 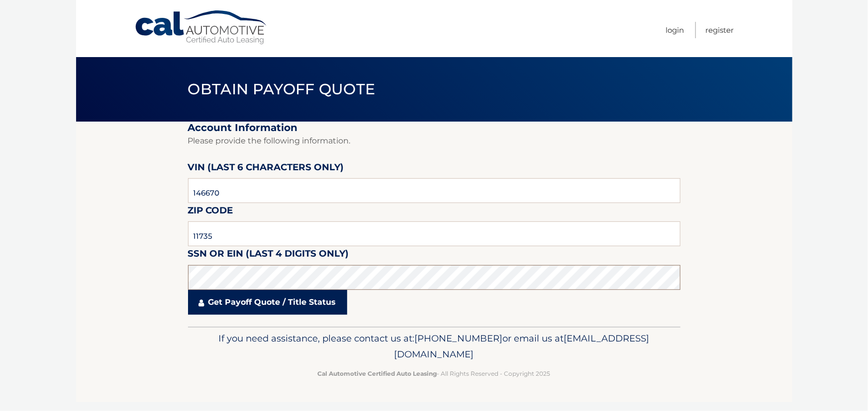 I want to click on span: Obtain Payoff Quote, so click(x=281, y=89).